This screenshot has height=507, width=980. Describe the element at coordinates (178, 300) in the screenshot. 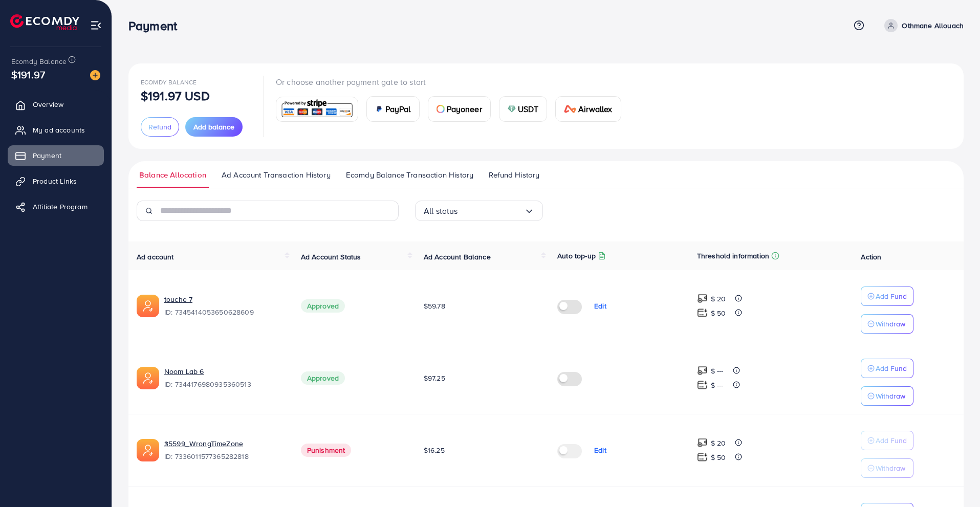

I see `a: touche 7` at that location.